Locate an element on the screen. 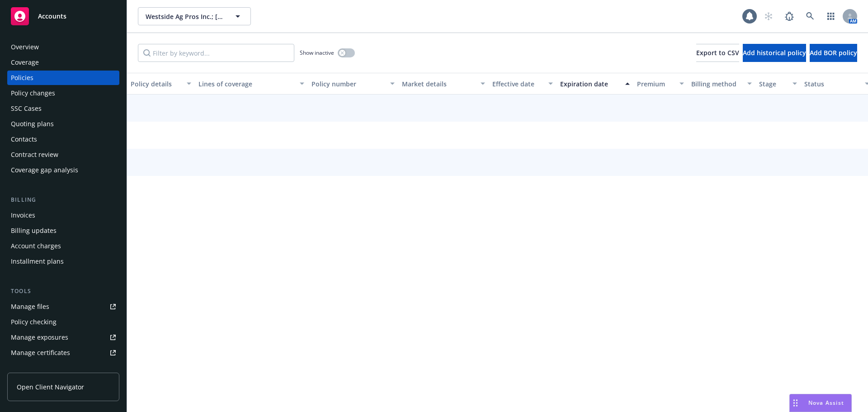 The width and height of the screenshot is (868, 412). div: Installment plans is located at coordinates (37, 262).